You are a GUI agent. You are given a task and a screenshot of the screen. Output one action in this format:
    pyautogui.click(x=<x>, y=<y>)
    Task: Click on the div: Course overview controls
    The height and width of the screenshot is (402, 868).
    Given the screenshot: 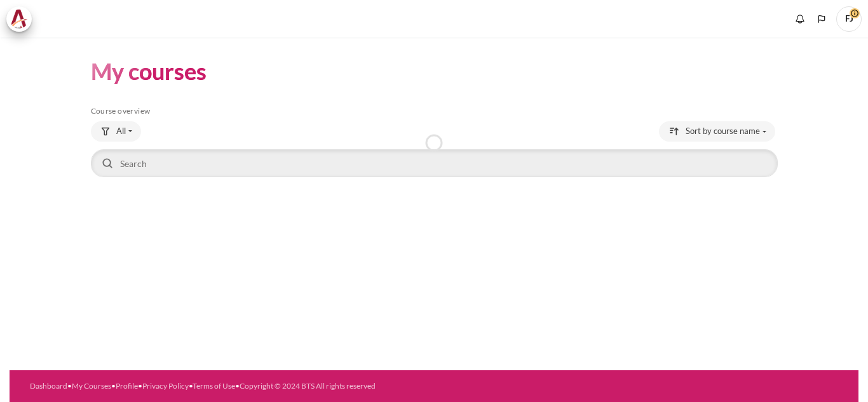 What is the action you would take?
    pyautogui.click(x=434, y=150)
    